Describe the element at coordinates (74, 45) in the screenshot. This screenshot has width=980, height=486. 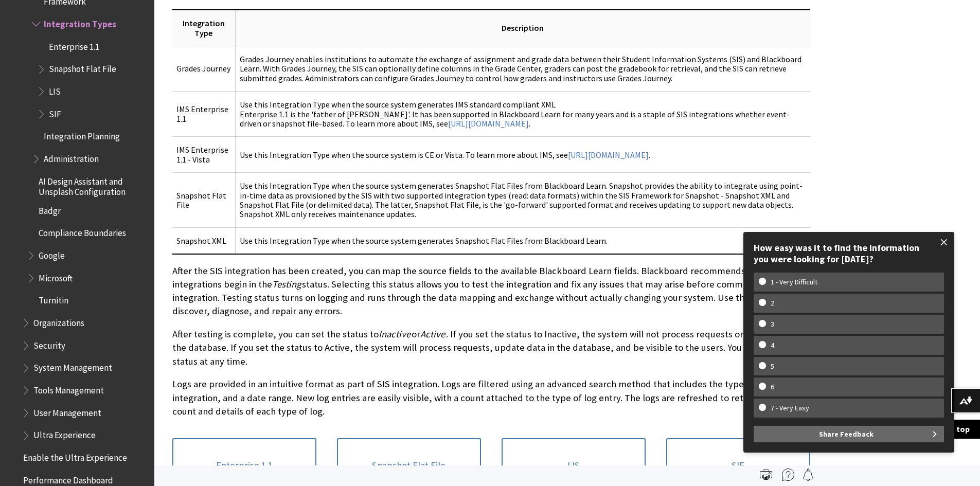
I see `span: Enterprise 1.1` at that location.